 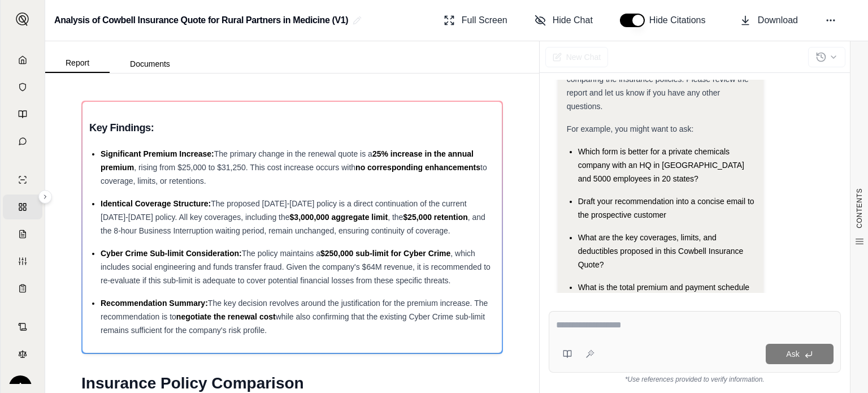 What do you see at coordinates (572, 20) in the screenshot?
I see `span: Hide Chat` at bounding box center [572, 20].